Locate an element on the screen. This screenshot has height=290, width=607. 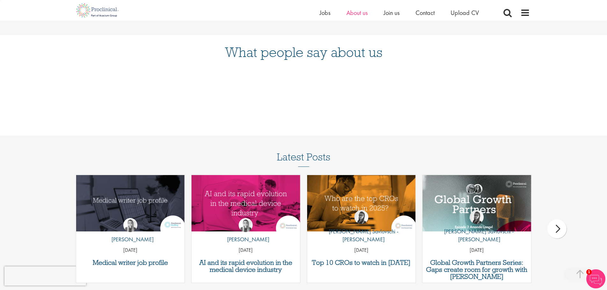
a: Medical writer job profile is located at coordinates (130, 263).